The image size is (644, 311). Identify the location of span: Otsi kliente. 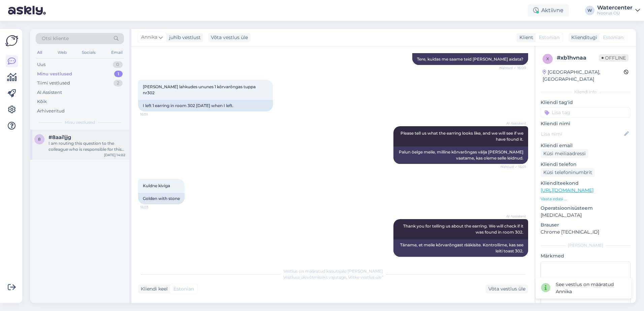
(55, 38).